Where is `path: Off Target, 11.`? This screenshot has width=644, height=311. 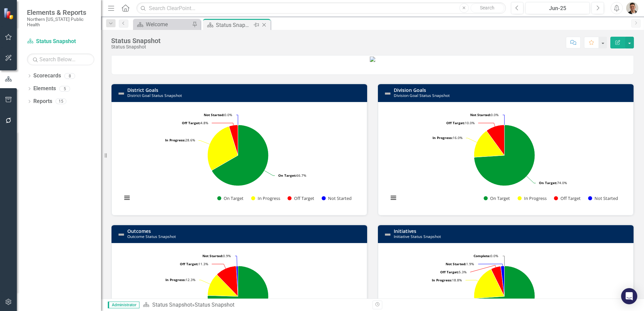
path: Off Target, 11. is located at coordinates (498, 281).